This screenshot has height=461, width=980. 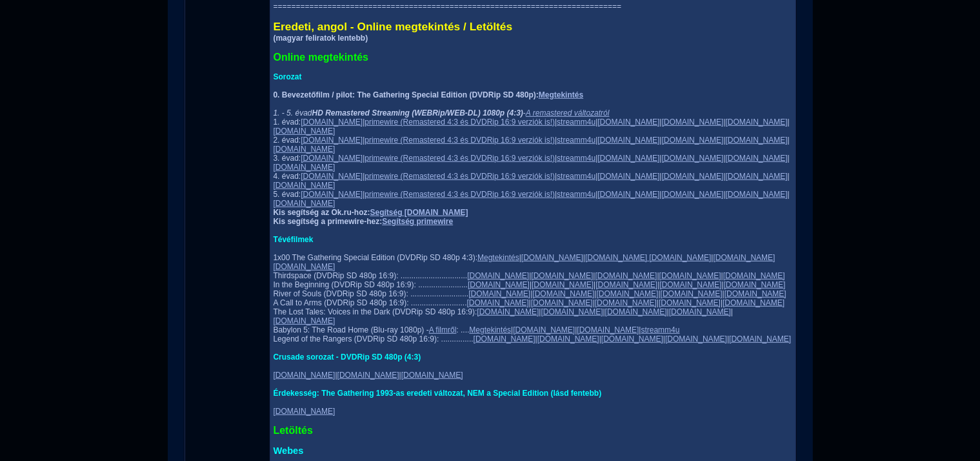 What do you see at coordinates (371, 212) in the screenshot?
I see `b: Kis segítség az Ok.ru-hoz:` at bounding box center [371, 212].